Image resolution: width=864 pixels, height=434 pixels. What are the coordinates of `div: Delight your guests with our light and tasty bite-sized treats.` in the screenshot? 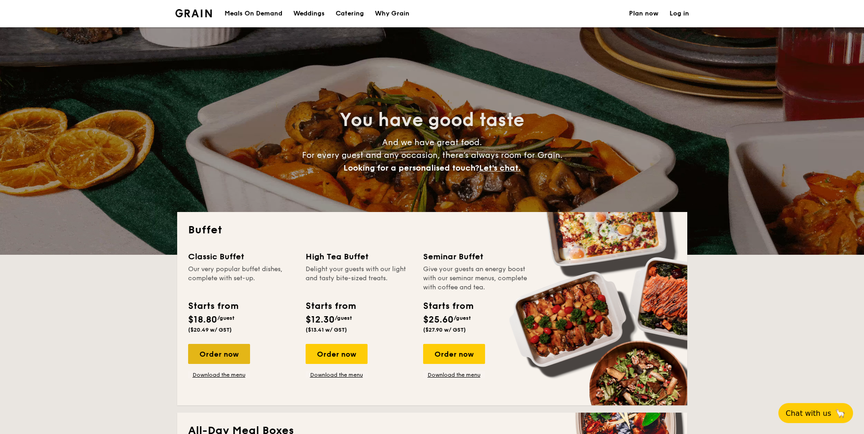 It's located at (359, 279).